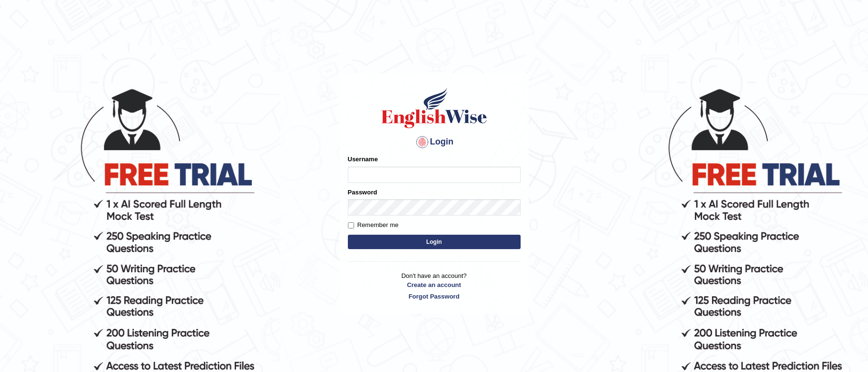 Image resolution: width=868 pixels, height=372 pixels. Describe the element at coordinates (434, 142) in the screenshot. I see `h4: Login` at that location.